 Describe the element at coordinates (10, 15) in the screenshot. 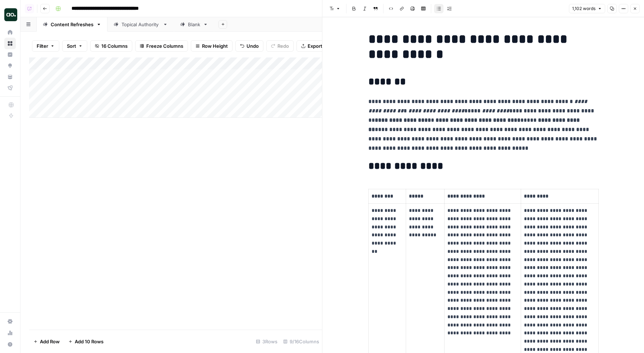

I see `button: Workspace: Nick's Workspace` at that location.